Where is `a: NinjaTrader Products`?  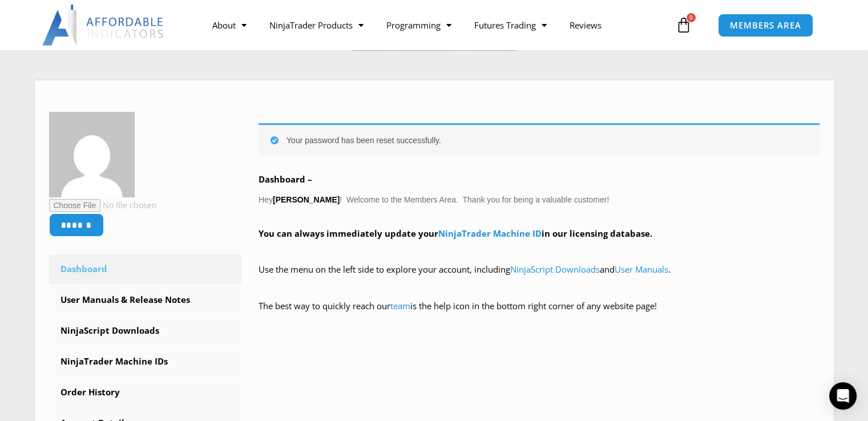
a: NinjaTrader Products is located at coordinates (316, 25).